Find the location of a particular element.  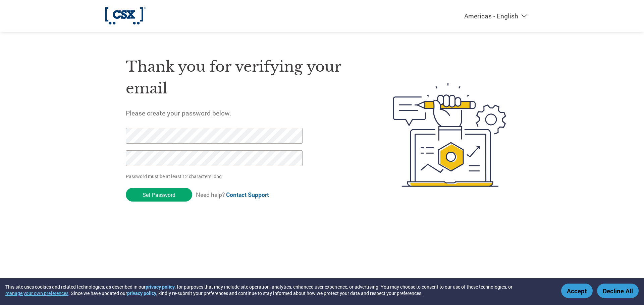

a: Contact Support is located at coordinates (248, 195).